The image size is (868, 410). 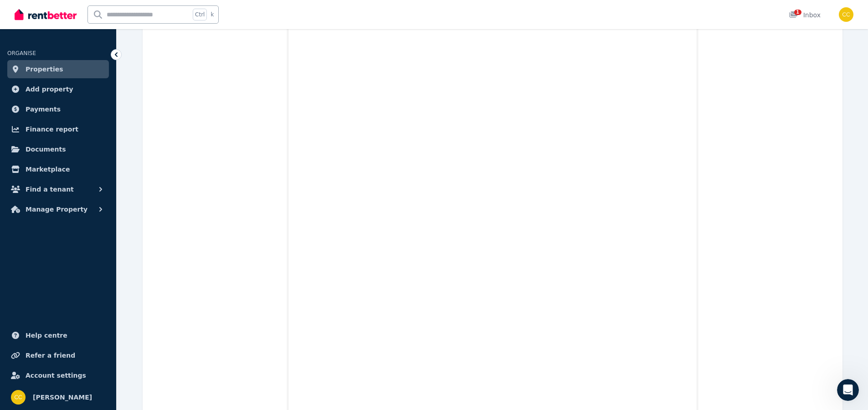 I want to click on div: For your new tenants, you can collect the bond either through the platform or directly yourself, ..., so click(x=78, y=147).